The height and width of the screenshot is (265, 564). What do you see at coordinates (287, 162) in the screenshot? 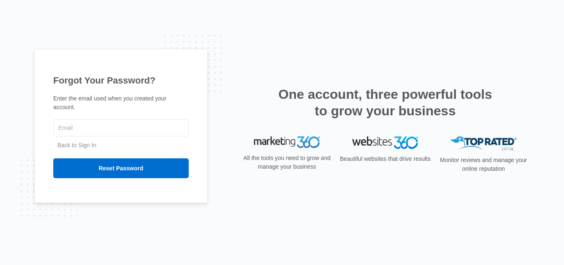
I see `p: All the tools you need to grow and manage your business` at bounding box center [287, 162].